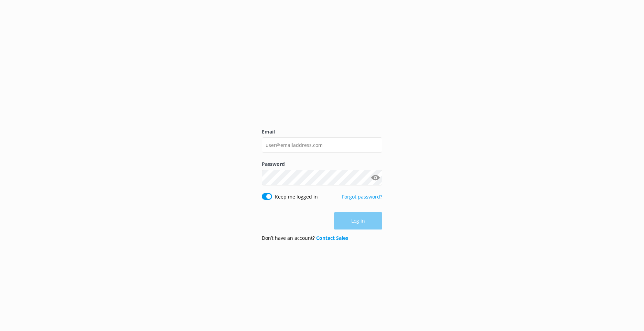 This screenshot has height=331, width=644. I want to click on label: Email, so click(322, 132).